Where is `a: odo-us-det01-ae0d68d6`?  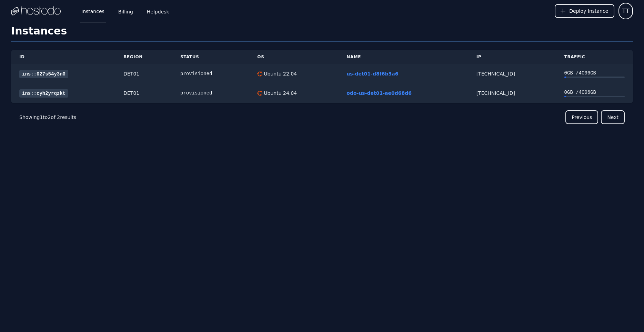 a: odo-us-det01-ae0d68d6 is located at coordinates (379, 93).